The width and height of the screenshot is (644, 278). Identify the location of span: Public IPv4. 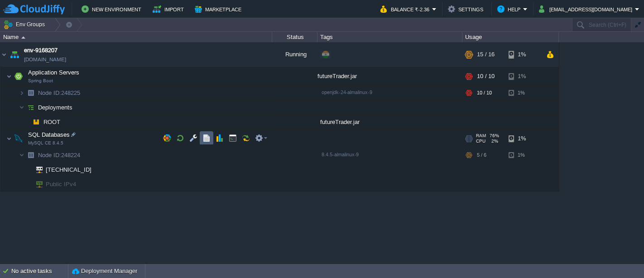
(61, 184).